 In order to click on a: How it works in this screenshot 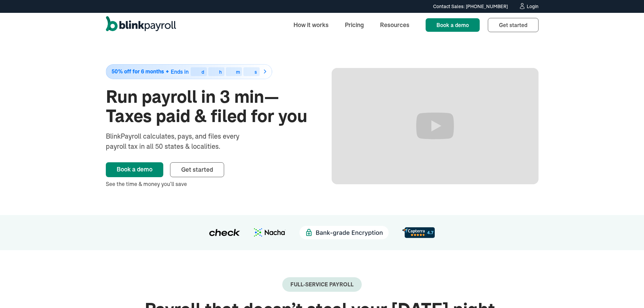, I will do `click(311, 25)`.